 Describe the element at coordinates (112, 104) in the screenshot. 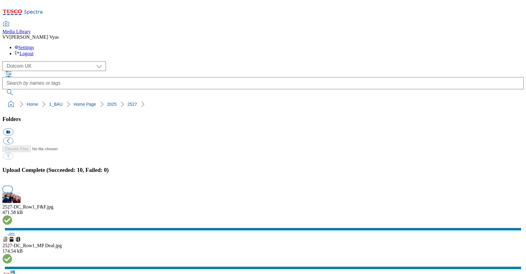

I see `a: 2025` at that location.